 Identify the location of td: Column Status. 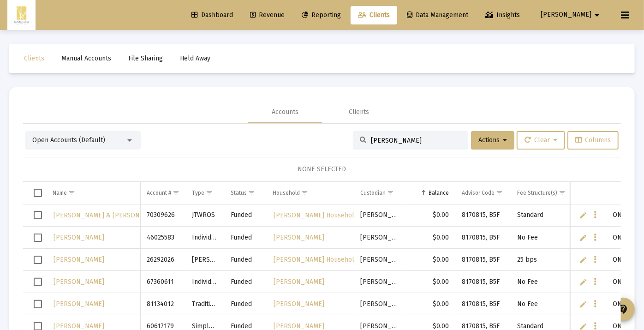
(245, 193).